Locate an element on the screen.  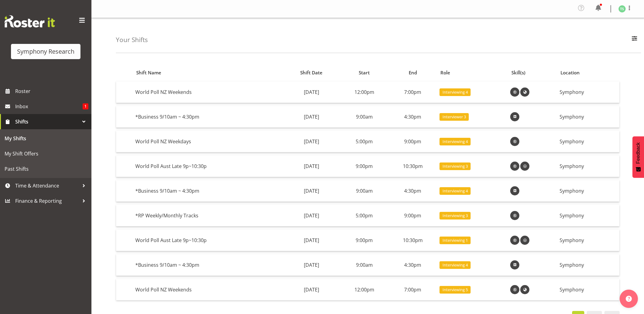
span: Inbox is located at coordinates (49, 106).